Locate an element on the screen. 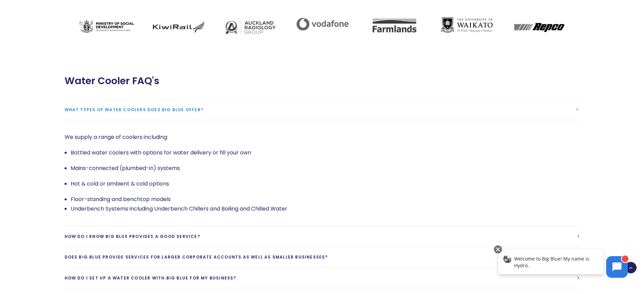 The image size is (644, 294). p: Bottled water coolers with options for water delivery or fill your own is located at coordinates (325, 153).